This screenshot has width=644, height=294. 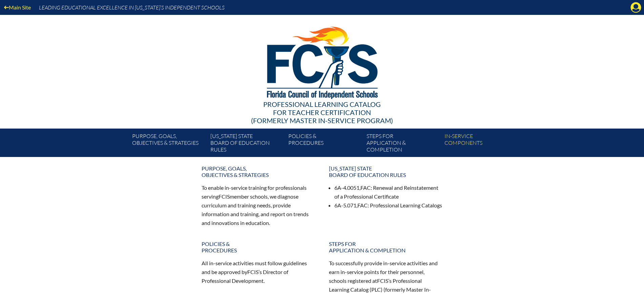 I want to click on span: PLC, so click(x=376, y=289).